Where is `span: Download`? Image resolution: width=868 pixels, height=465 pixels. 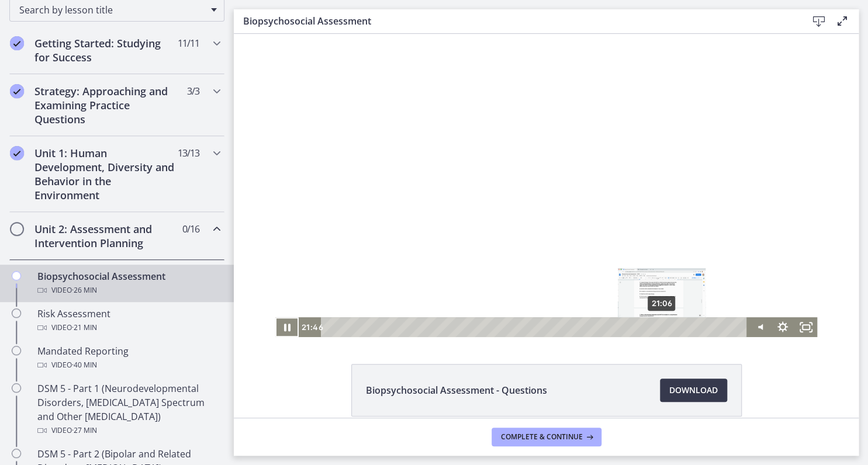 span: Download is located at coordinates (693, 390).